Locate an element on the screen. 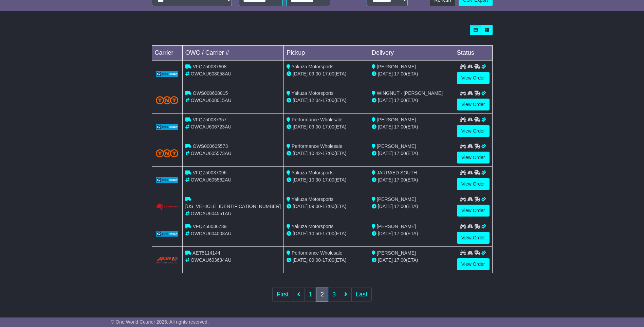 Image resolution: width=644 pixels, height=327 pixels. span: 10:30 is located at coordinates (315, 180).